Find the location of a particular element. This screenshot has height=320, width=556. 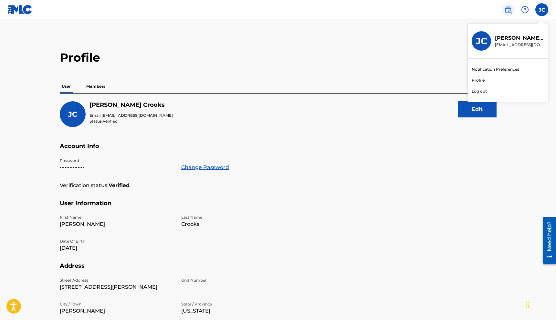

p: First Name is located at coordinates (117, 218).